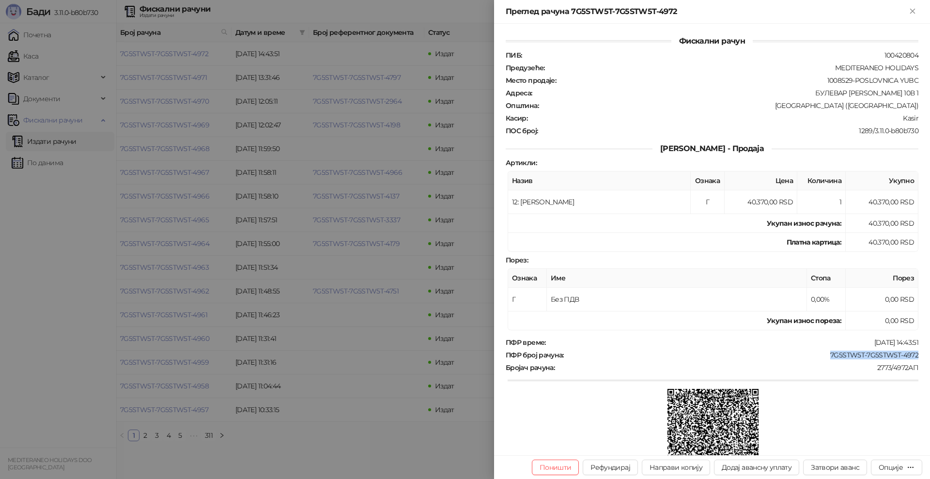 This screenshot has height=479, width=930. I want to click on div: 7G5STW5T-7G5STW5T-4972, so click(742, 355).